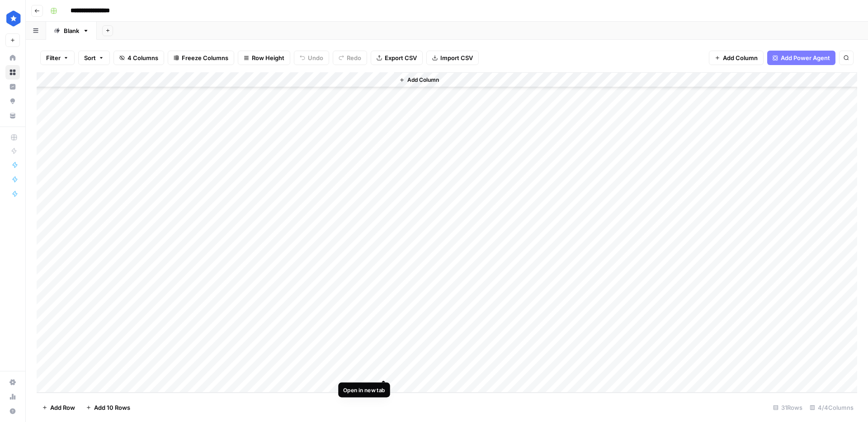 The height and width of the screenshot is (422, 868). What do you see at coordinates (397, 58) in the screenshot?
I see `button: Export CSV` at bounding box center [397, 58].